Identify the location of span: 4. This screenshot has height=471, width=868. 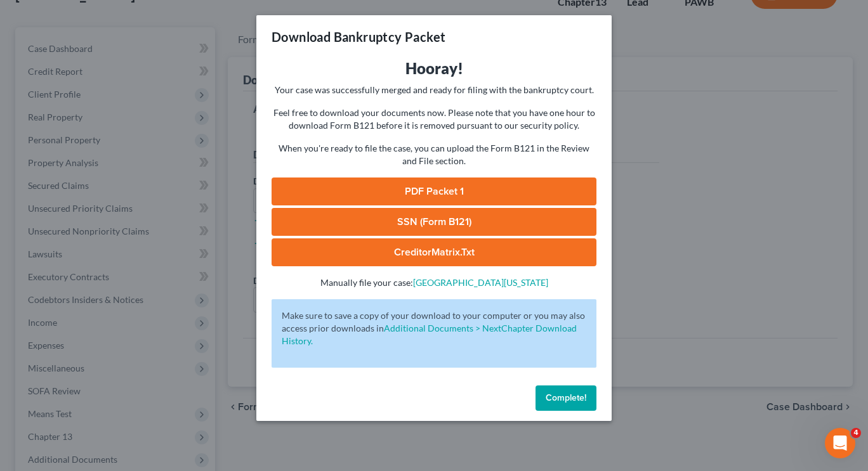
(856, 433).